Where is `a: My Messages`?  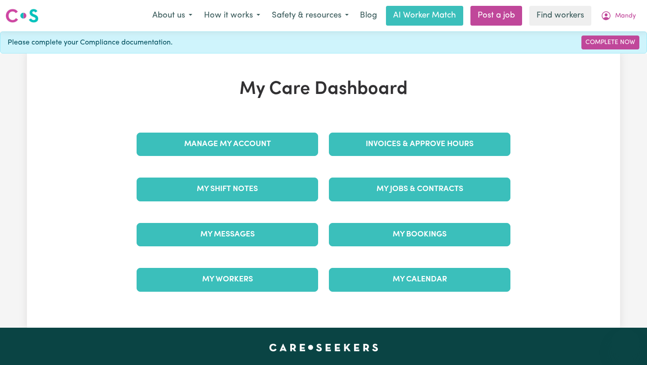
a: My Messages is located at coordinates (227, 235).